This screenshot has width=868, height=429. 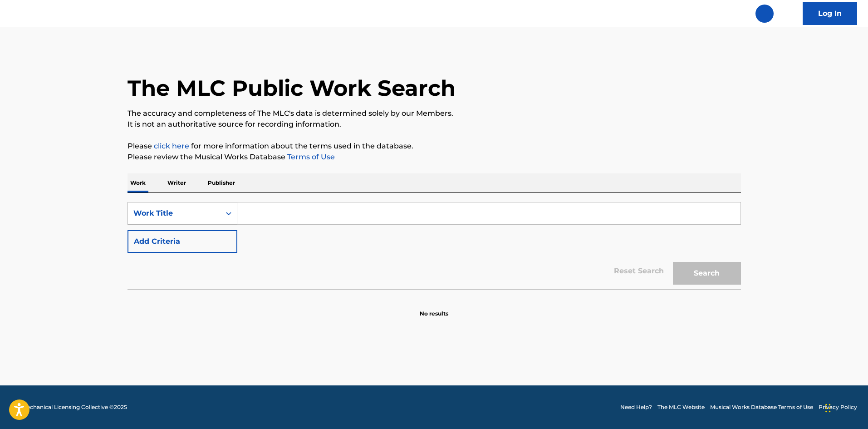 I want to click on form: Search Form, so click(x=434, y=246).